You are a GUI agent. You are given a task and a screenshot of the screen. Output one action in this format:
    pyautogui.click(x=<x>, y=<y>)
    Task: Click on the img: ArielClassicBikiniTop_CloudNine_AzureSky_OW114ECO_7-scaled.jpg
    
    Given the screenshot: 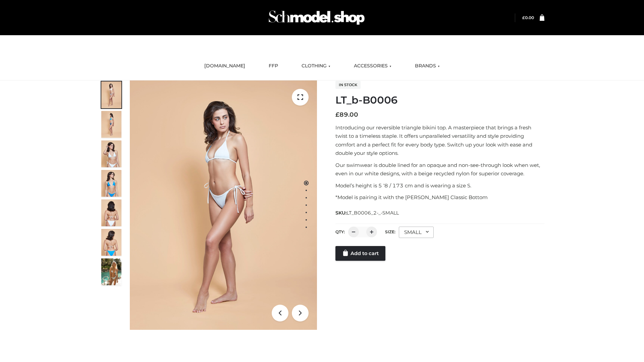 What is the action you would take?
    pyautogui.click(x=111, y=213)
    